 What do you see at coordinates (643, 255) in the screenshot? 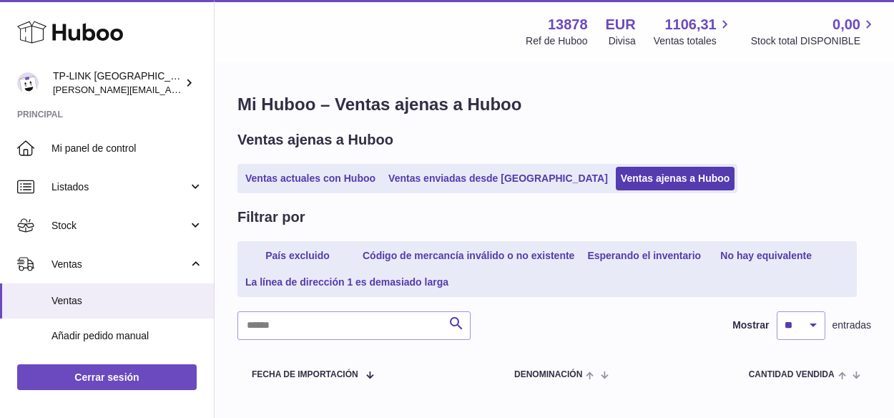
I see `a: Esperando el inventario` at bounding box center [643, 255].